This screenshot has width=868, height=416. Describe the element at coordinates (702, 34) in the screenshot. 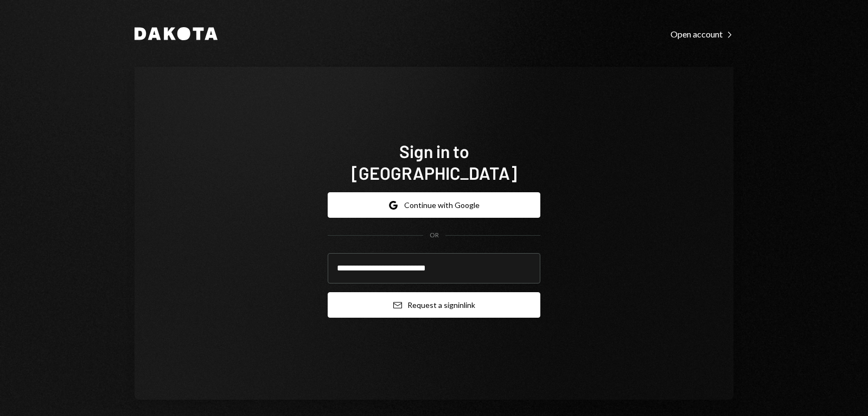

I see `a: Open account` at that location.